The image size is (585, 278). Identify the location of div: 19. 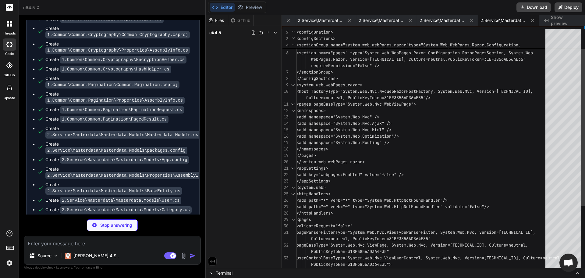
(285, 155).